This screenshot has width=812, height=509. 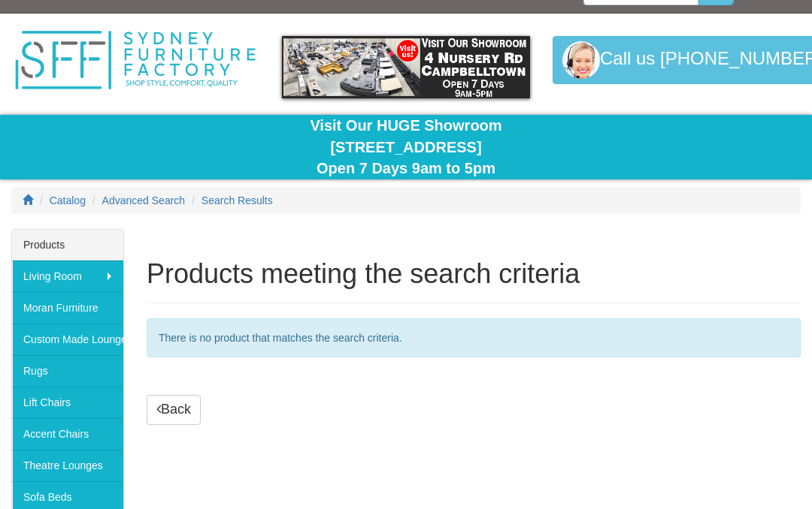 I want to click on a: Back, so click(x=174, y=410).